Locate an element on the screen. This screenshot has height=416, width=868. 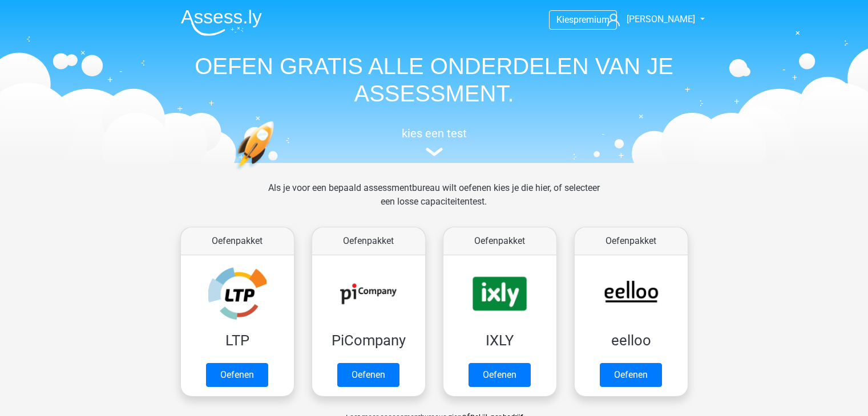
div: Als je voor een bepaald assessmentbureau wilt oefenen kies je die hier, of selecteer een losse ca... is located at coordinates (434, 202).